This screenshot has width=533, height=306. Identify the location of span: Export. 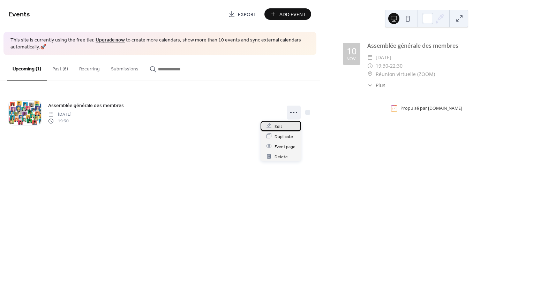
(247, 14).